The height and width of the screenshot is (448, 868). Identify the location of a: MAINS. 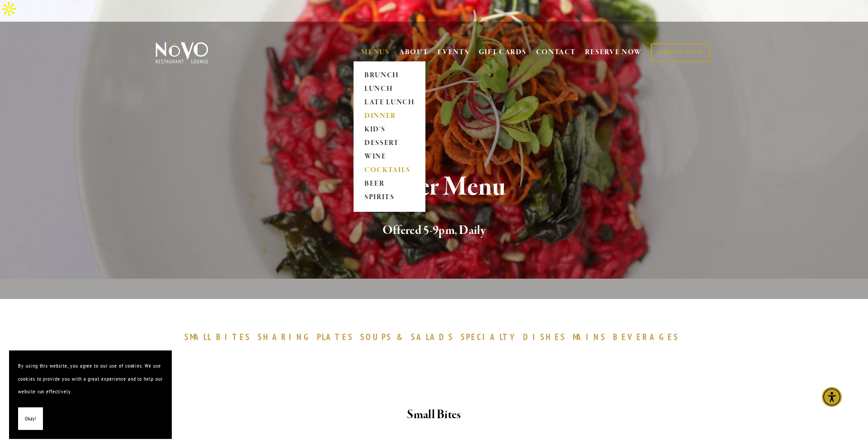
(592, 337).